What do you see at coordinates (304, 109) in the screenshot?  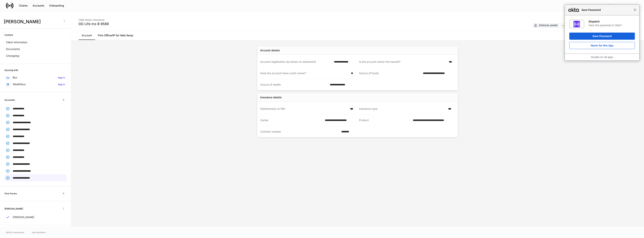 I see `div: Statement(s) on file?` at bounding box center [304, 109].